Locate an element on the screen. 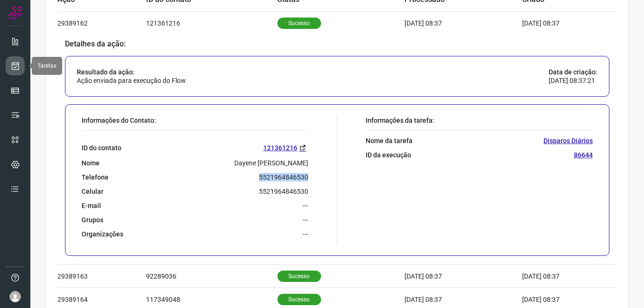  p: Nome is located at coordinates (91, 163).